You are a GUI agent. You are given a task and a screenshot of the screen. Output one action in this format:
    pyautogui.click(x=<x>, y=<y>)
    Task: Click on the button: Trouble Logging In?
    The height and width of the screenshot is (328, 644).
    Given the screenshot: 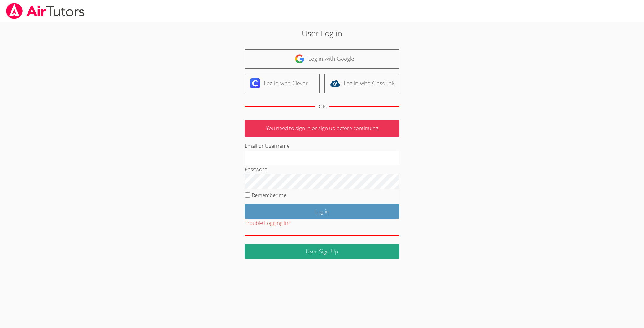 What is the action you would take?
    pyautogui.click(x=267, y=223)
    